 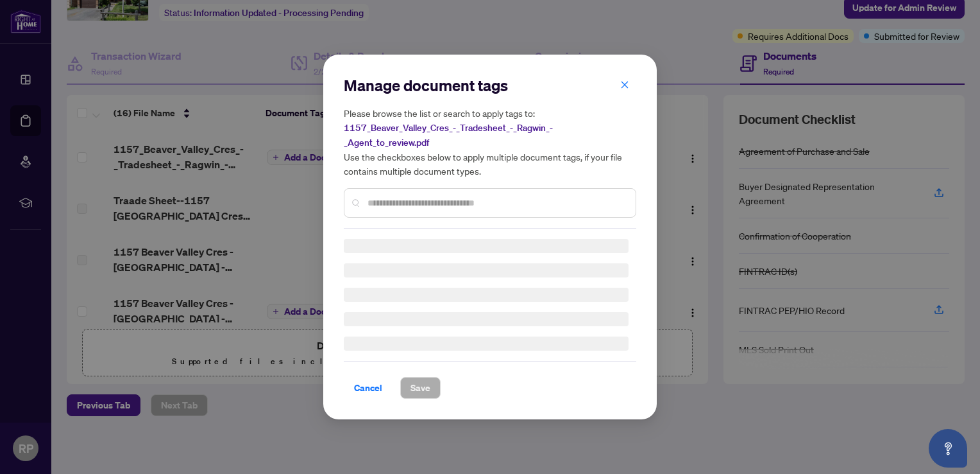 I want to click on h5: Please browse the list or search to apply tags to: Use the checkboxes below to apply multiple doc..., so click(x=490, y=142).